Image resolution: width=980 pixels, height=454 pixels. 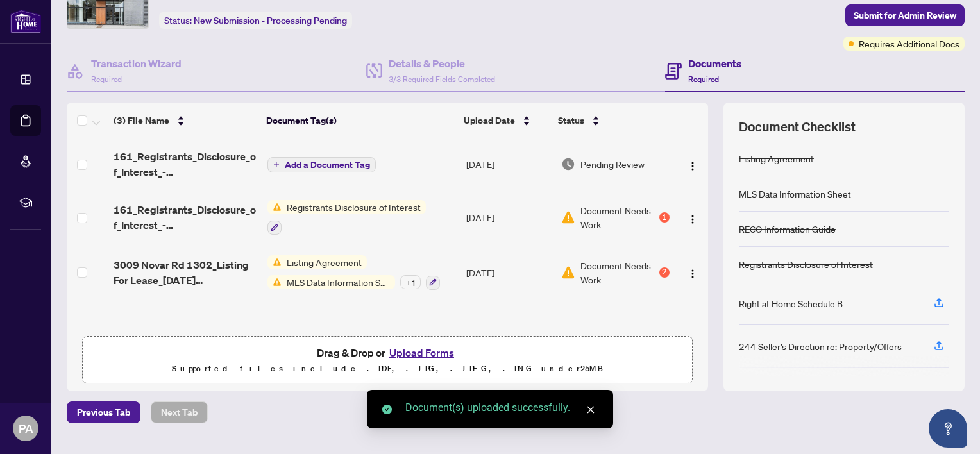 What do you see at coordinates (791, 304) in the screenshot?
I see `div: Right at Home Schedule B` at bounding box center [791, 304].